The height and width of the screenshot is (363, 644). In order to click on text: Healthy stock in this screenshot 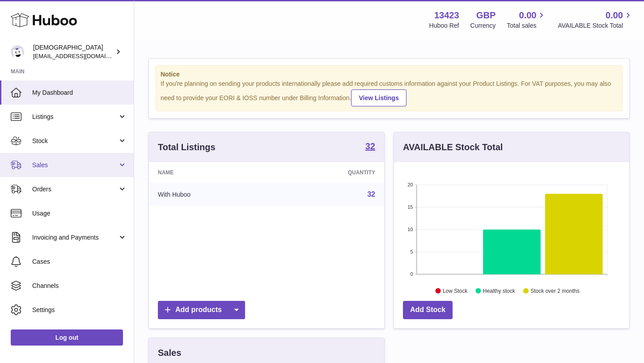, I will do `click(500, 291)`.